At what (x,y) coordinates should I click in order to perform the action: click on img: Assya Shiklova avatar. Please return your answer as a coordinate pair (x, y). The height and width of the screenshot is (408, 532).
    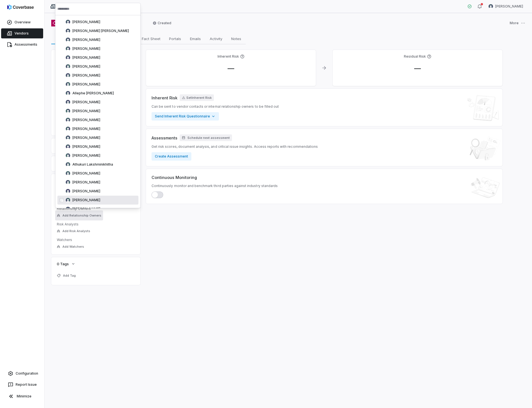
    Looking at the image, I should click on (68, 156).